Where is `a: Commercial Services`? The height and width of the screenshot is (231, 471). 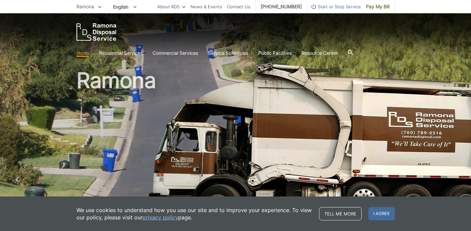 a: Commercial Services is located at coordinates (175, 53).